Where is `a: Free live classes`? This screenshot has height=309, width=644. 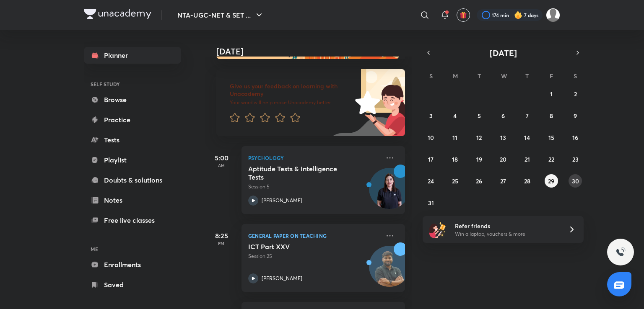
a: Free live classes is located at coordinates (132, 220).